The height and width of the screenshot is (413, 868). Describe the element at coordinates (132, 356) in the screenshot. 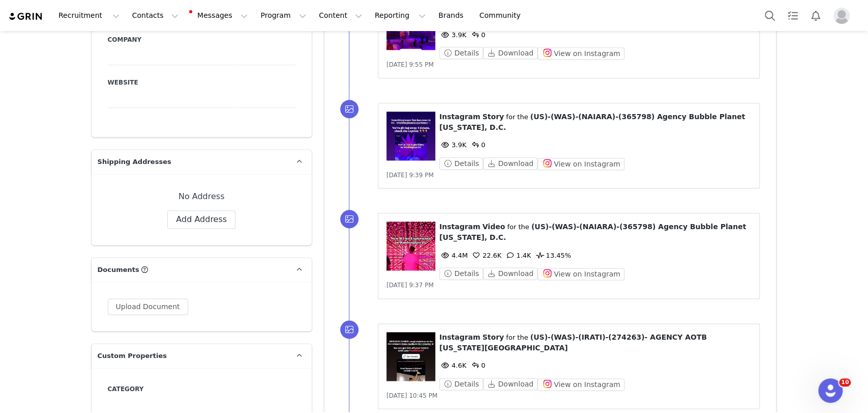

I see `span: Custom Properties` at that location.